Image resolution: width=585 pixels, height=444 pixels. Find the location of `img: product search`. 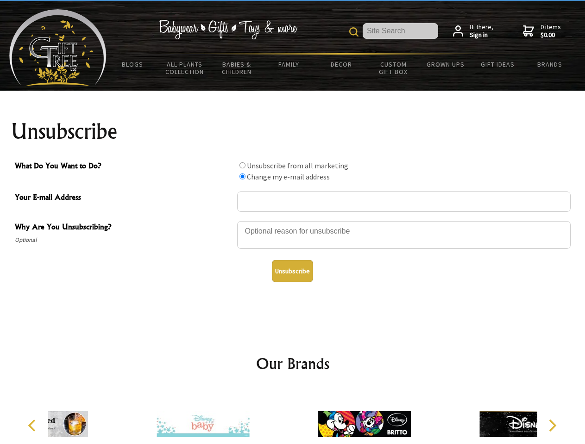

img: product search is located at coordinates (354, 32).